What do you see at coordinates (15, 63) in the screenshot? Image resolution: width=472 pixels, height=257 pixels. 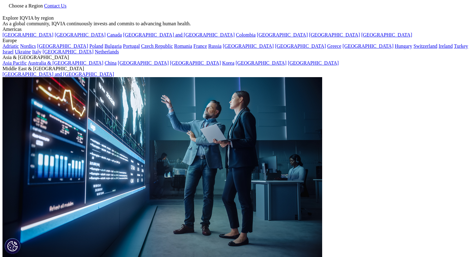 I see `a: Asia Pacific` at bounding box center [15, 63].